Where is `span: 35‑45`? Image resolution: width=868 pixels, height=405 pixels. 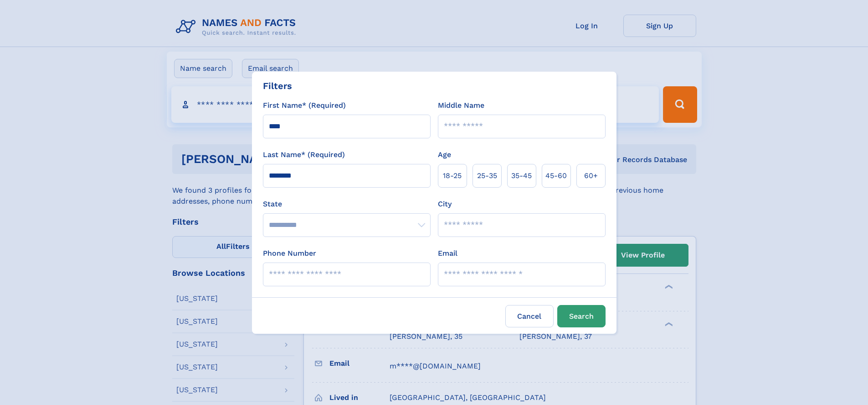 span: 35‑45 is located at coordinates (521, 176).